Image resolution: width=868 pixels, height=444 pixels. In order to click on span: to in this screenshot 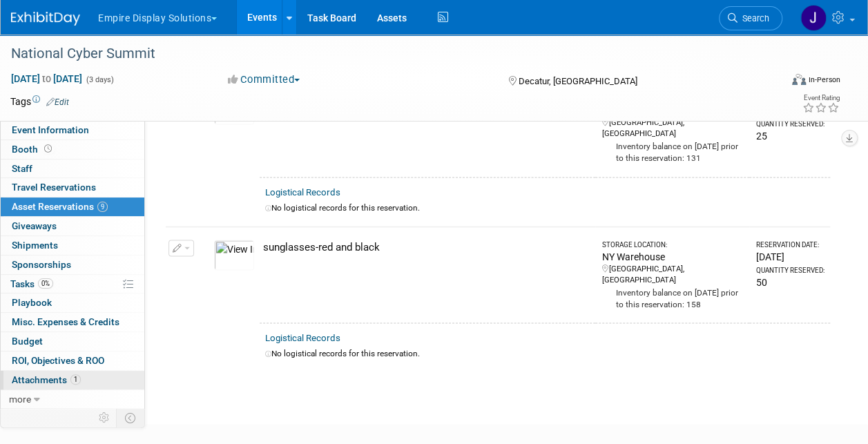, I will do `click(46, 78)`.